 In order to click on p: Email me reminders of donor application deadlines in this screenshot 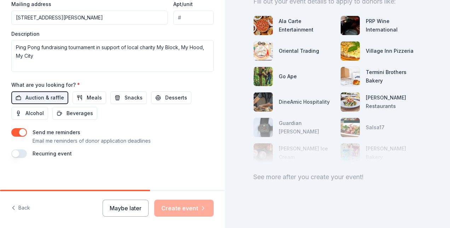, I will do `click(92, 141)`.